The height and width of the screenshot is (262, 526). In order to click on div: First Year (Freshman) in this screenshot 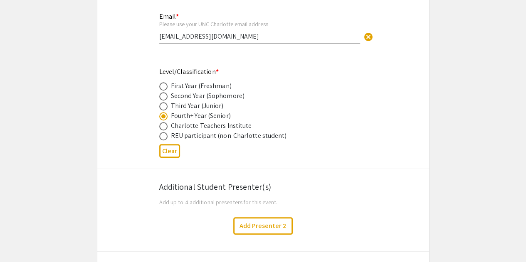, I will do `click(201, 86)`.